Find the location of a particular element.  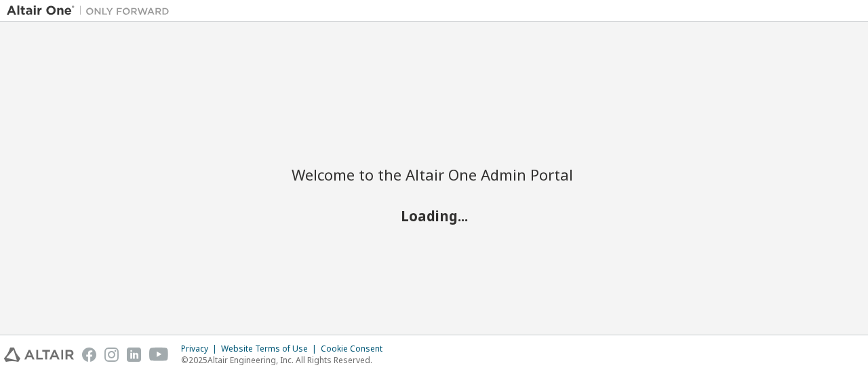

h2: Loading... is located at coordinates (434, 215).